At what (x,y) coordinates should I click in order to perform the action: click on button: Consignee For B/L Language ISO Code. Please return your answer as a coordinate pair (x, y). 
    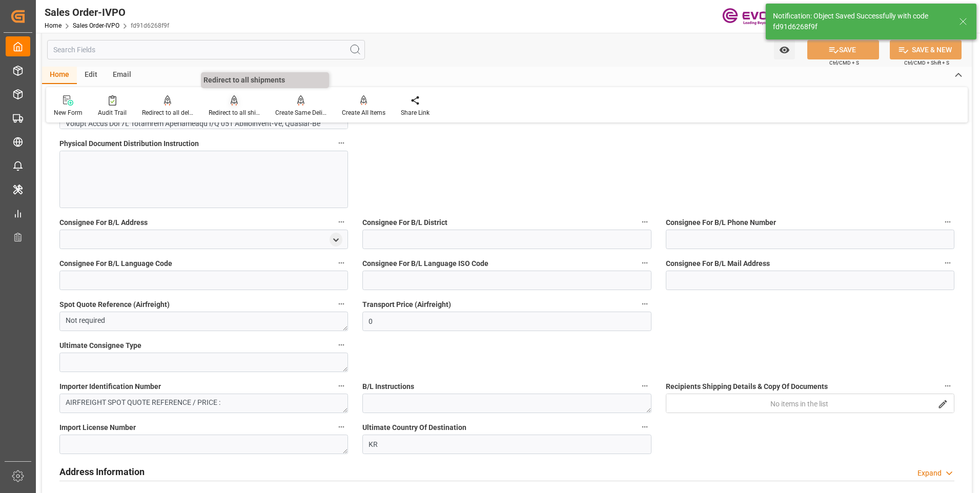
    Looking at the image, I should click on (645, 263).